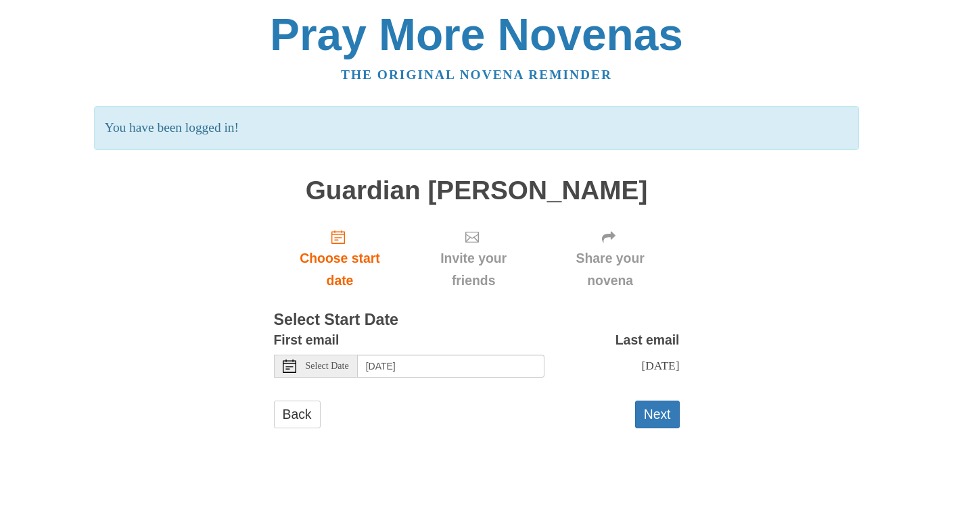 The width and height of the screenshot is (953, 506). Describe the element at coordinates (306, 340) in the screenshot. I see `label: First email` at that location.